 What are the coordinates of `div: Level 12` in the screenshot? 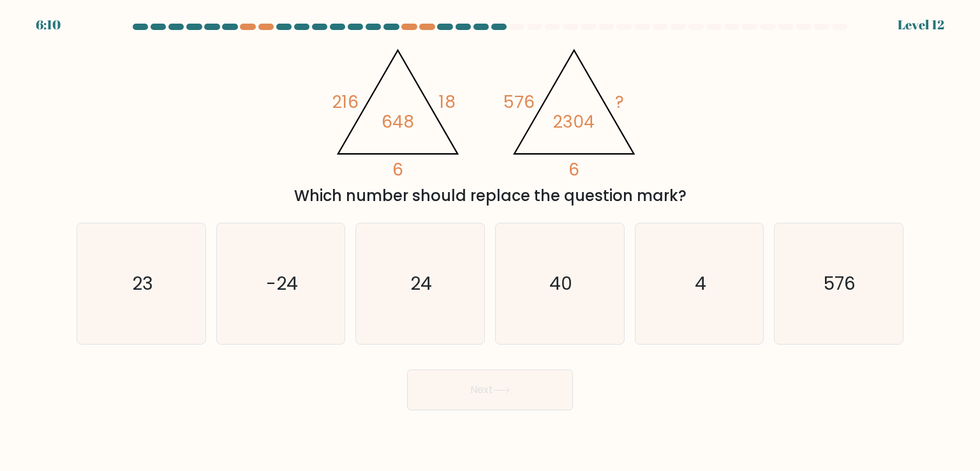 It's located at (921, 25).